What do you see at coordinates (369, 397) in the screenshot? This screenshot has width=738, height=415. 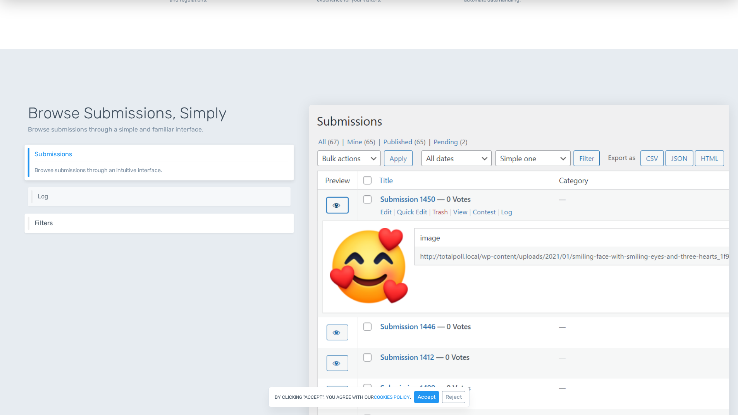 I see `div: By clicking "Accept", you agree with our .` at bounding box center [369, 397].